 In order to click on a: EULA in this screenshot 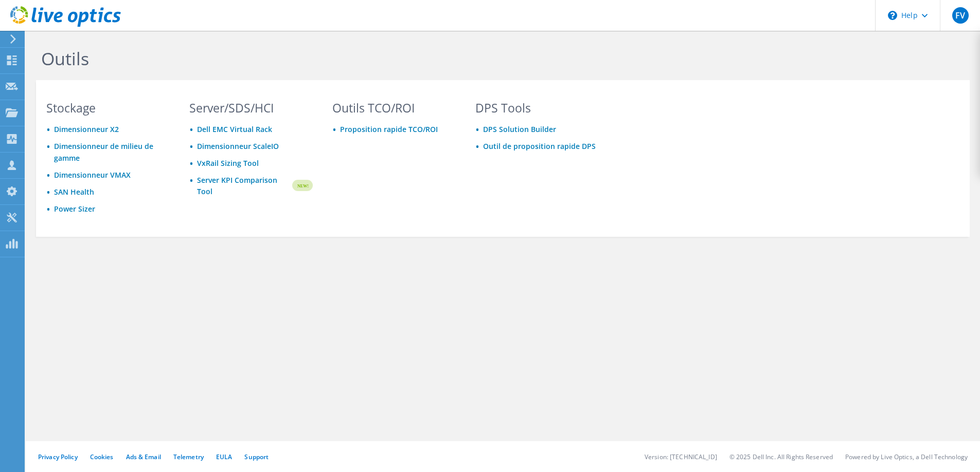, I will do `click(224, 457)`.